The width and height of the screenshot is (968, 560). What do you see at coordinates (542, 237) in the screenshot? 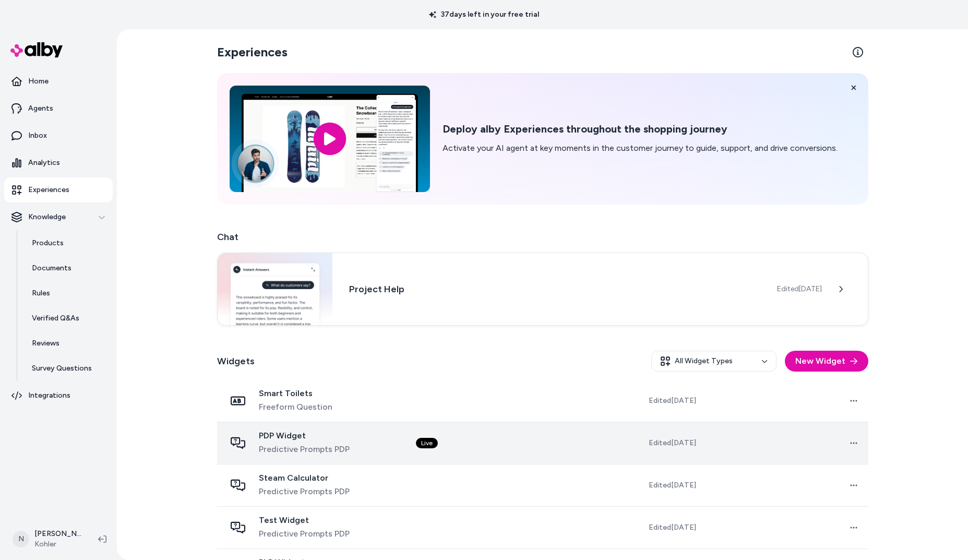
I see `h2: Chat` at bounding box center [542, 237].